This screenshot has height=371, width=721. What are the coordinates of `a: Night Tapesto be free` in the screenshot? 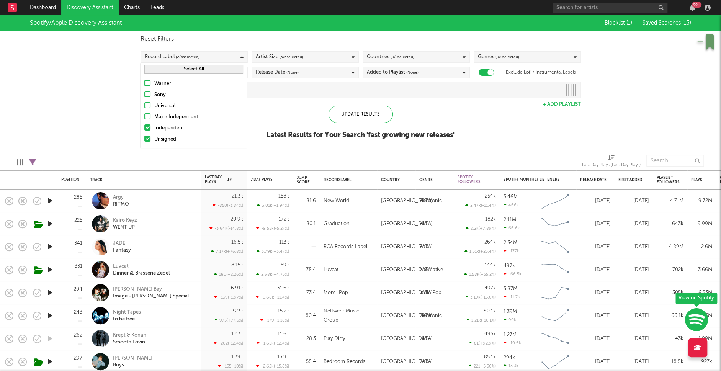 It's located at (127, 316).